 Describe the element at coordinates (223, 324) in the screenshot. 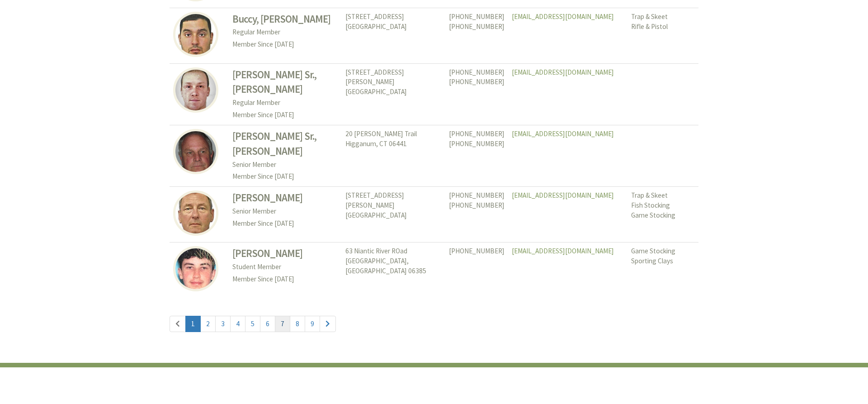

I see `a: 3` at that location.